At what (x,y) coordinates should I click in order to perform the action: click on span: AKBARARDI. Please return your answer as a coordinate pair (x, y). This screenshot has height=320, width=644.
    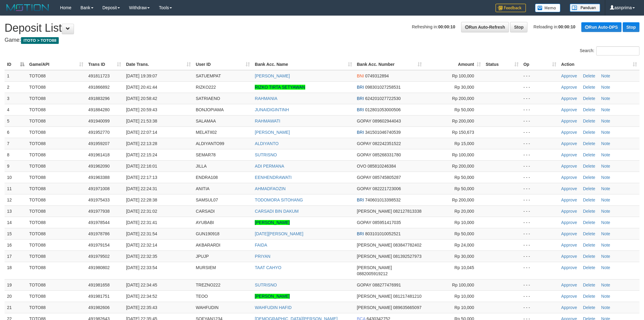
    Looking at the image, I should click on (208, 245).